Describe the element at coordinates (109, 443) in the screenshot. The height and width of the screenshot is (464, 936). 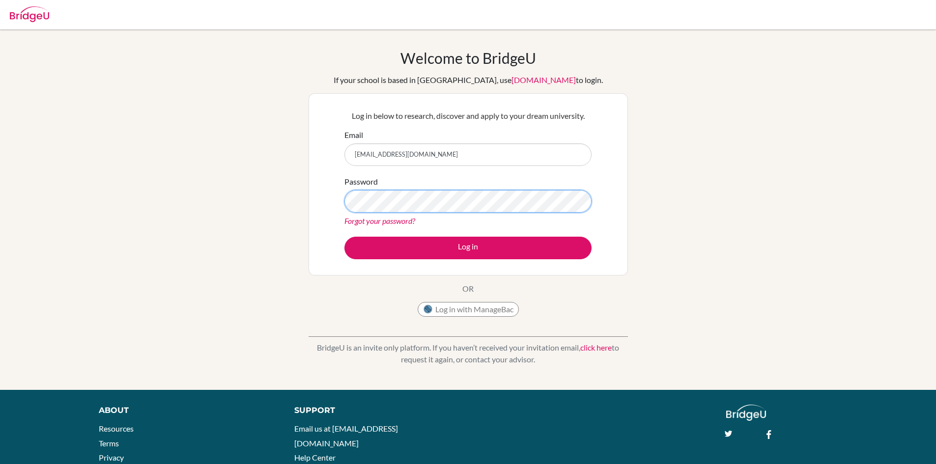
I see `a: Terms` at that location.